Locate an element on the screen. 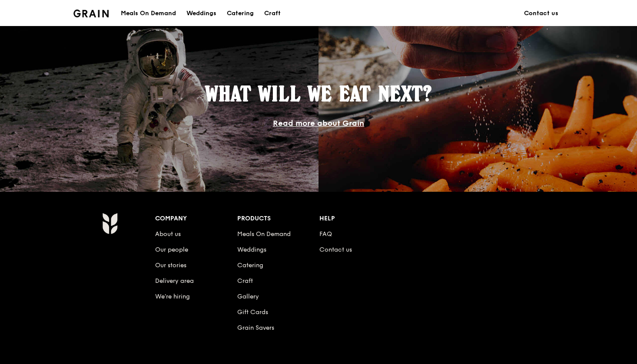  div: Help is located at coordinates (360, 219).